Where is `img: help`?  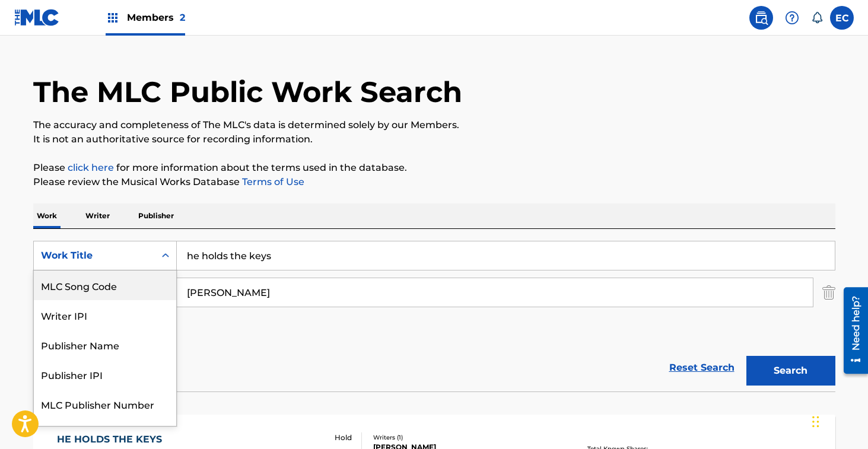
img: help is located at coordinates (792, 18).